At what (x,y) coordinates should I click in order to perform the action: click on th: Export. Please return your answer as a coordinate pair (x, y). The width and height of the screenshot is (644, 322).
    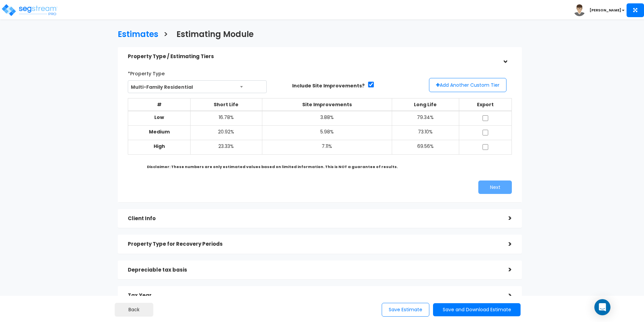
    Looking at the image, I should click on (485, 104).